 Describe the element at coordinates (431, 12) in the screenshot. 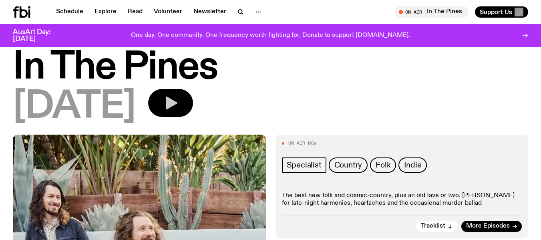

I see `button: On AirIn The Pines` at that location.